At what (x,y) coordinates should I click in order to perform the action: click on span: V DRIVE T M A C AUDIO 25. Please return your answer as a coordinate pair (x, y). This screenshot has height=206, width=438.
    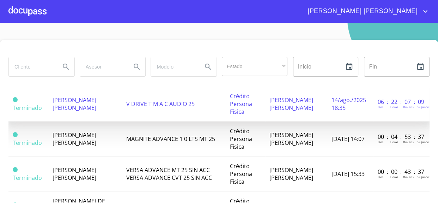
    Looking at the image, I should click on (160, 104).